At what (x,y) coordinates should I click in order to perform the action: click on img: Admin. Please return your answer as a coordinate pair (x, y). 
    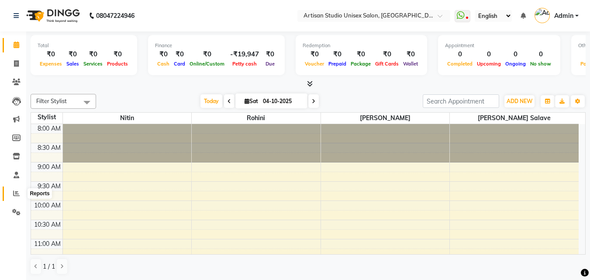
    Looking at the image, I should click on (542, 15).